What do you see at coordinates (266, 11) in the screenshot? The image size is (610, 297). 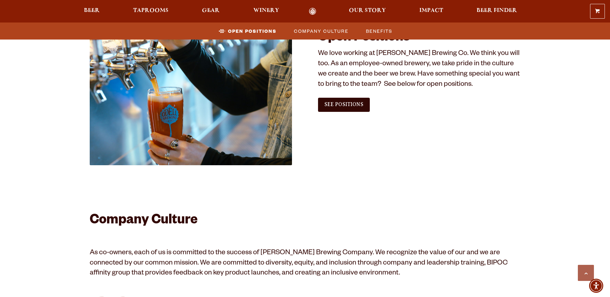 I see `span: Winery` at bounding box center [266, 11].